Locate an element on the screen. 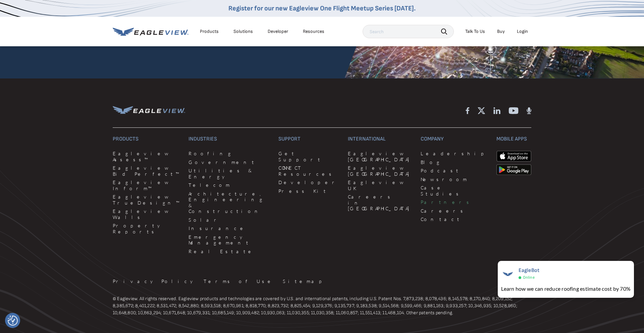 The width and height of the screenshot is (644, 333). h3: Company is located at coordinates (455, 139).